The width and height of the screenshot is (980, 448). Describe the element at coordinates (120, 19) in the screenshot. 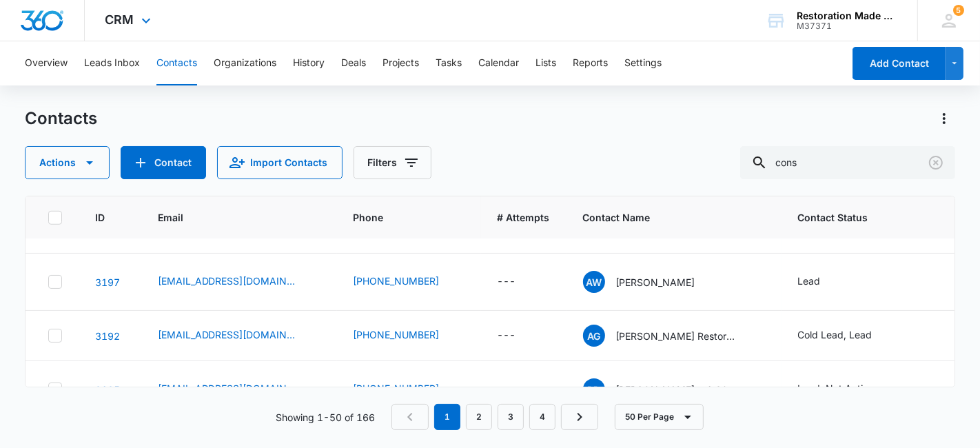

I see `span: CRM` at that location.